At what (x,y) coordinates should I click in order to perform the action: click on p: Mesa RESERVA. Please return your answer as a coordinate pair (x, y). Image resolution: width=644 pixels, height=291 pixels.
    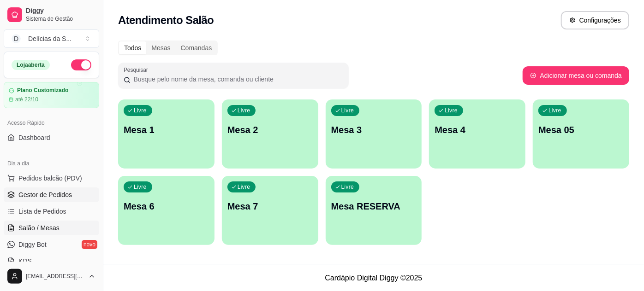
    Looking at the image, I should click on (374, 206).